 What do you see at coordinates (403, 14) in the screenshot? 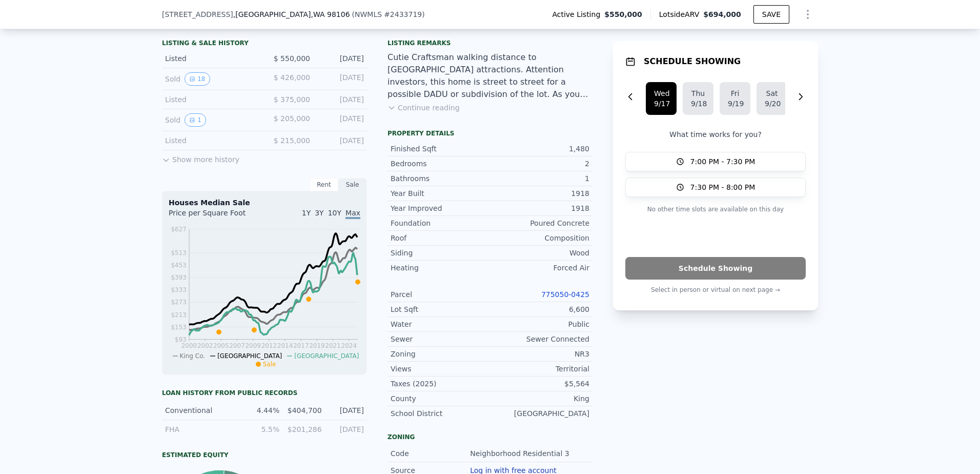
I see `span: # 2433719` at bounding box center [403, 14].